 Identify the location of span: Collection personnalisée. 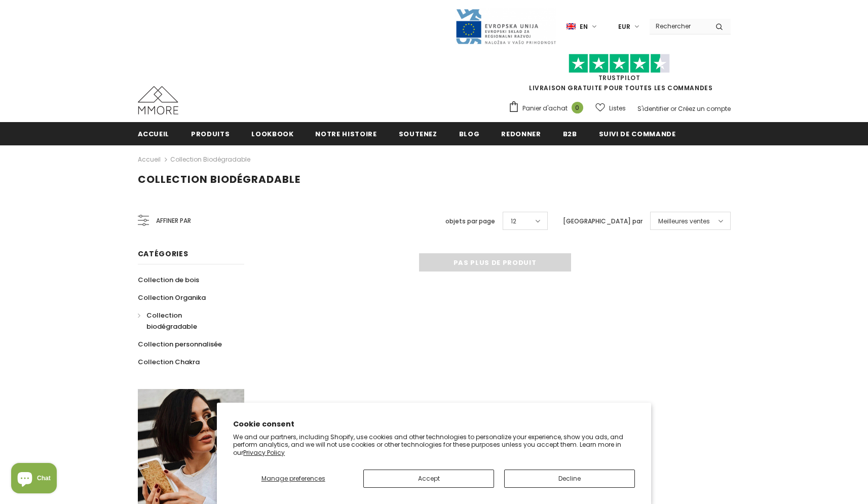
(180, 344).